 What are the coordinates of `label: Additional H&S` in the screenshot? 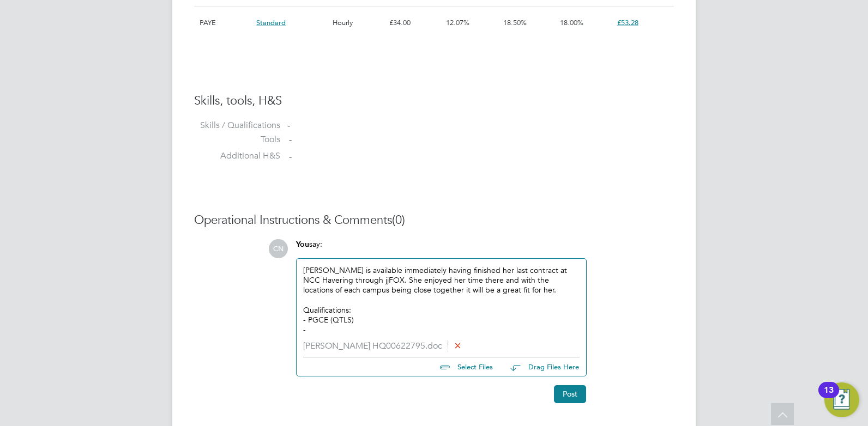 It's located at (237, 156).